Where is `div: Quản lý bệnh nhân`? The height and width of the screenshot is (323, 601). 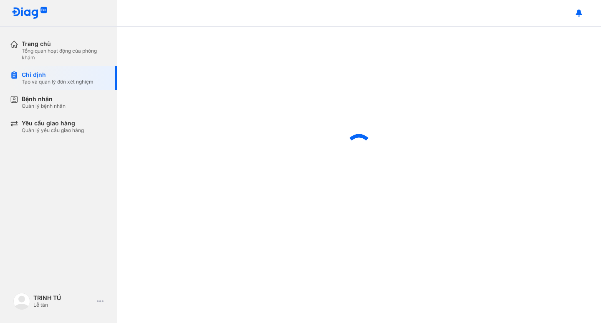 div: Quản lý bệnh nhân is located at coordinates (43, 106).